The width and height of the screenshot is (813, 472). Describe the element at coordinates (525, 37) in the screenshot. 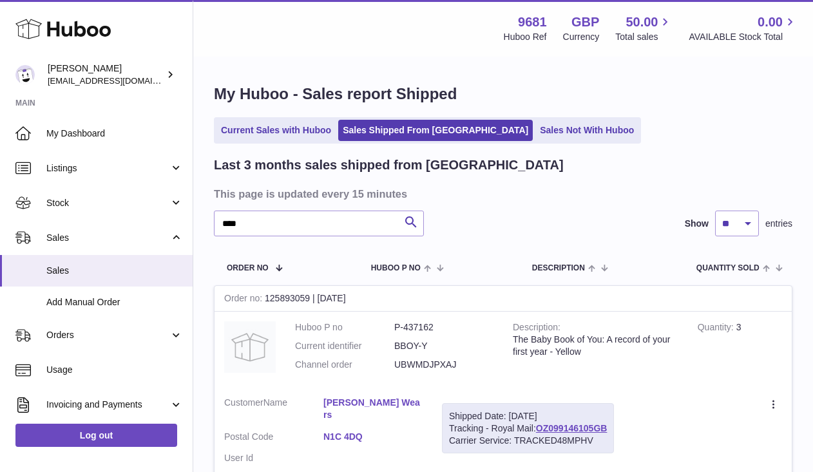

I see `div: Huboo Ref` at that location.